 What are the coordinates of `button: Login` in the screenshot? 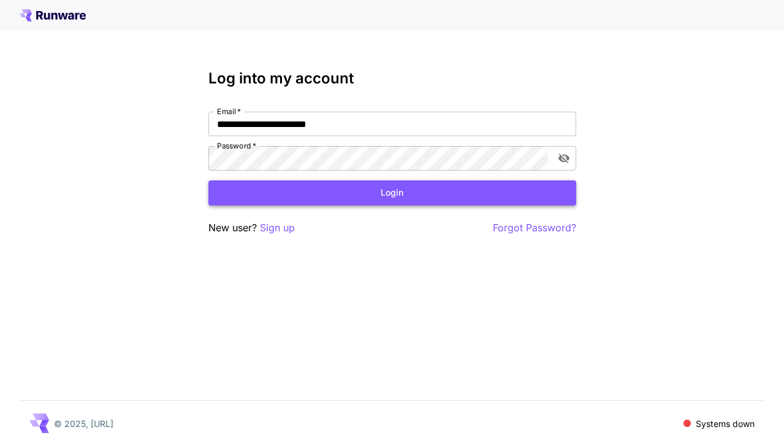 It's located at (392, 192).